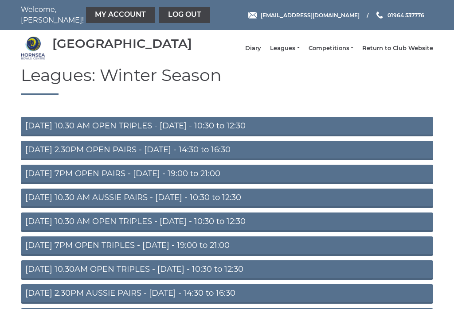 This screenshot has width=454, height=309. I want to click on a: Competitions, so click(330, 48).